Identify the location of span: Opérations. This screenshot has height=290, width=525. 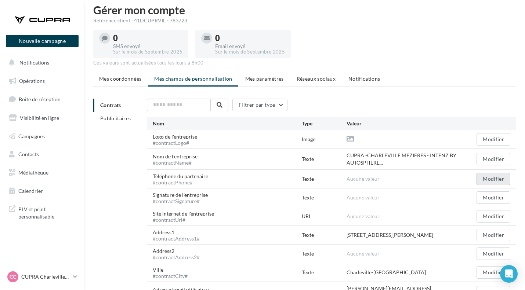
(32, 81).